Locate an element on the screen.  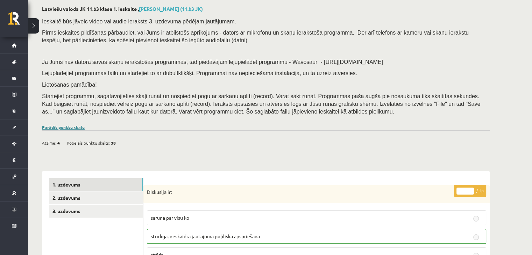
span: strīdīga, neskaidra jautājuma publiska apspriešana is located at coordinates (205, 236).